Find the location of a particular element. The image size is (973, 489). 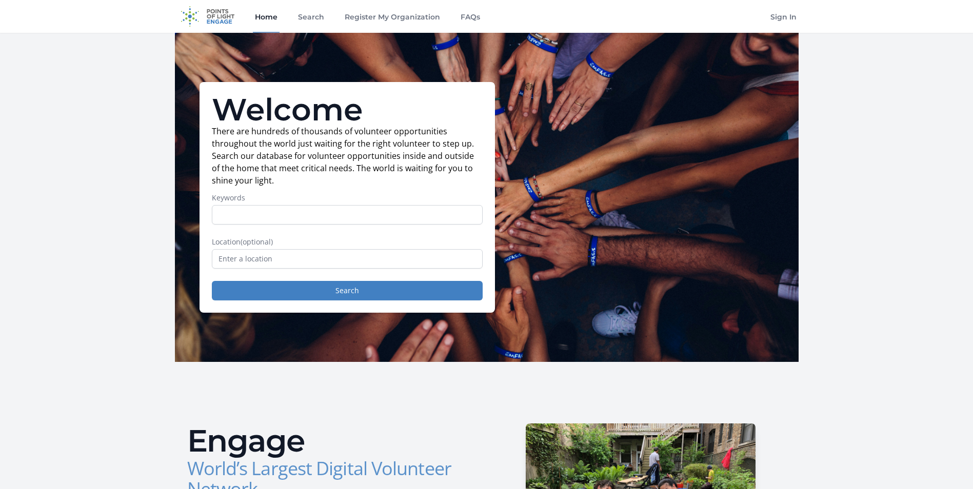

h1: Welcome is located at coordinates (347, 110).